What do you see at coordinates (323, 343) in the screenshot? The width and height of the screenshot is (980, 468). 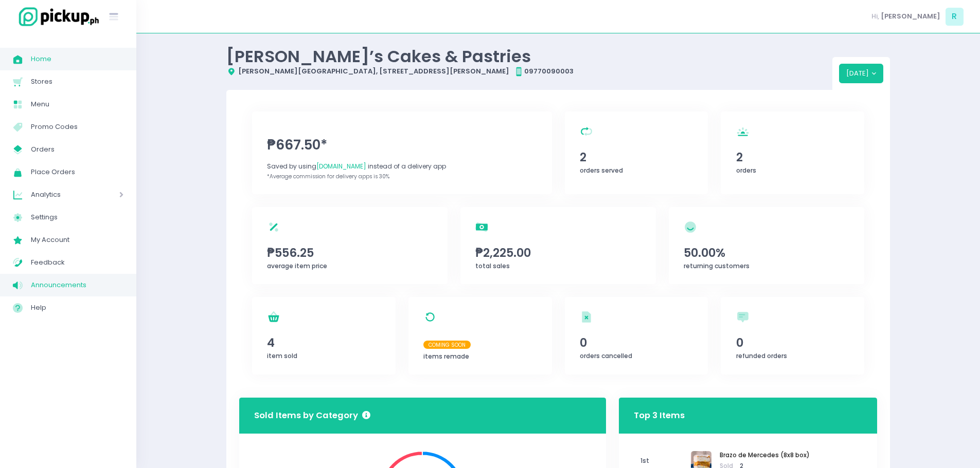 I see `span: 4` at bounding box center [323, 343].